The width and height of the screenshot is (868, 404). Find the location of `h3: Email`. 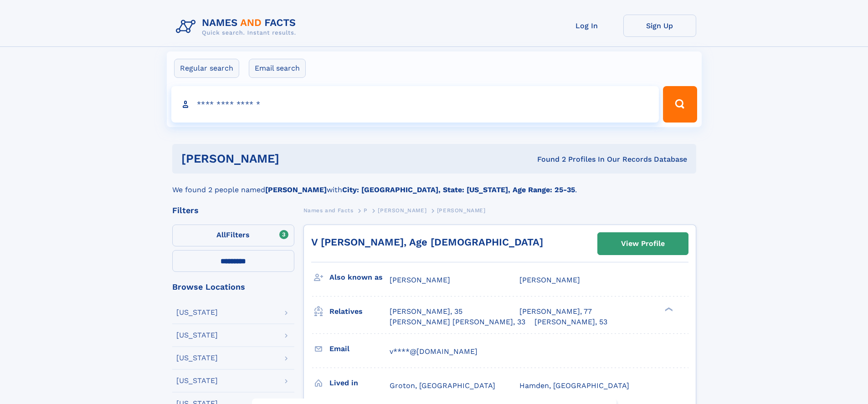

h3: Email is located at coordinates (360, 349).